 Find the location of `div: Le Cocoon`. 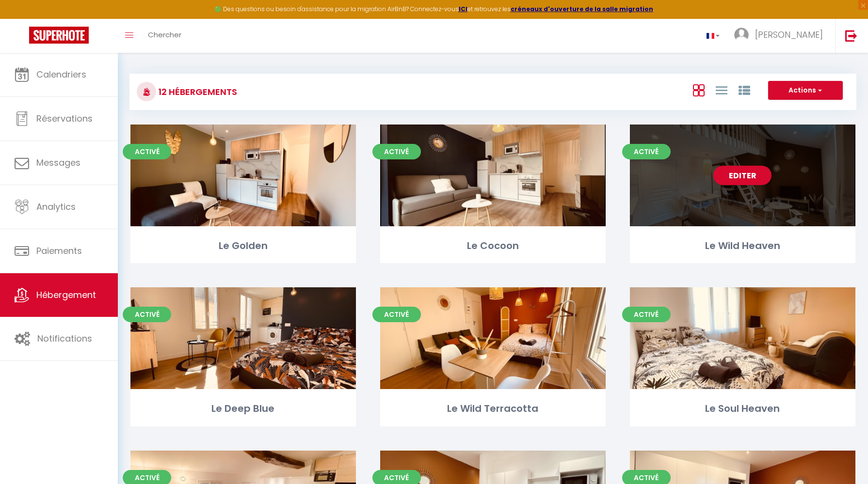

div: Le Cocoon is located at coordinates (493, 246).